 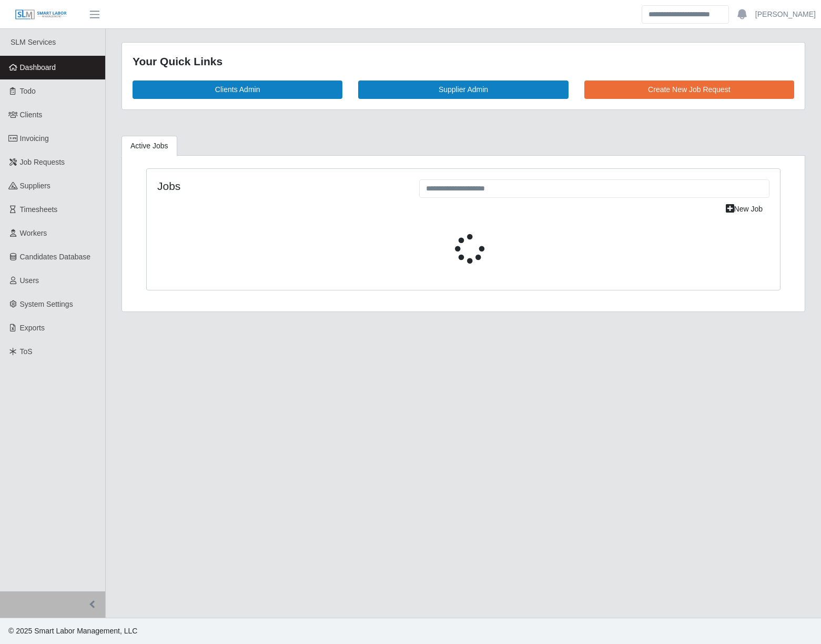 I want to click on span: Suppliers, so click(x=35, y=185).